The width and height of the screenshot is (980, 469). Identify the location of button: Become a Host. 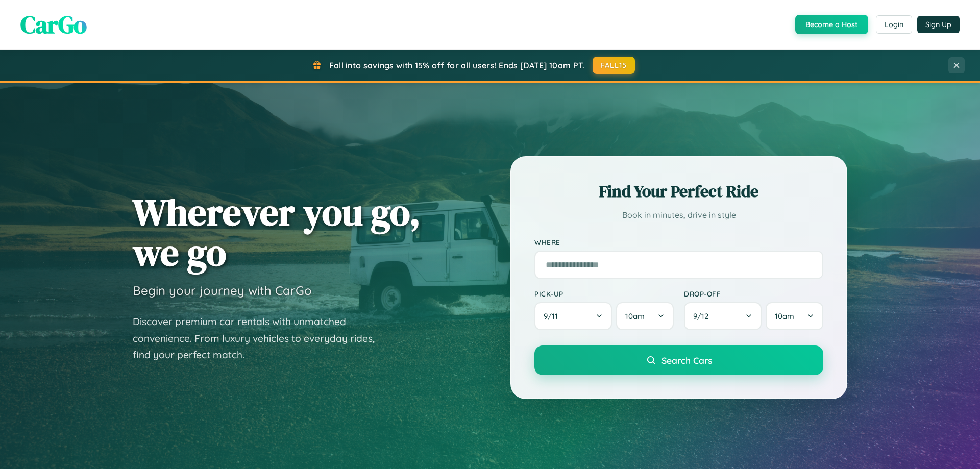
(832, 24).